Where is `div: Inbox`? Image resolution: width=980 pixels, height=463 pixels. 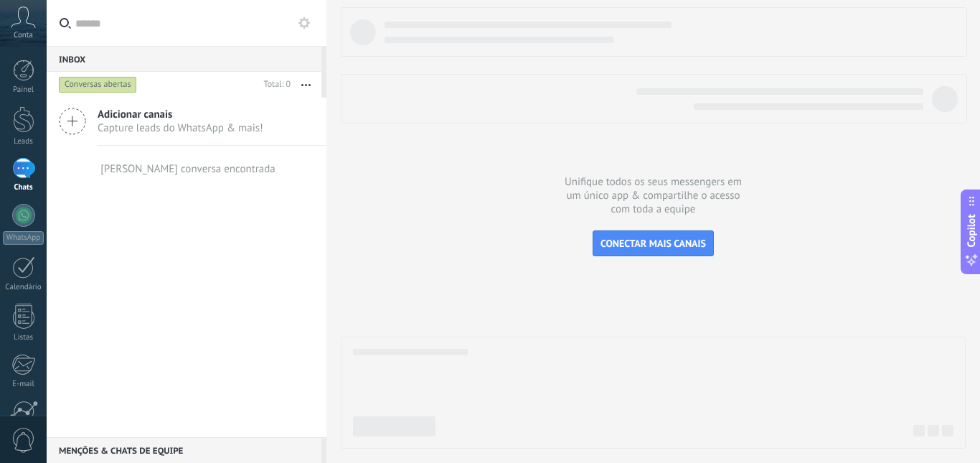
div: Inbox is located at coordinates (184, 59).